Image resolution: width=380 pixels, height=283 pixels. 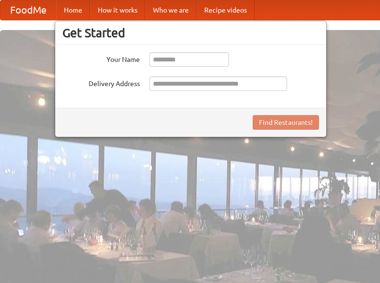 I want to click on a: How it works, so click(x=117, y=10).